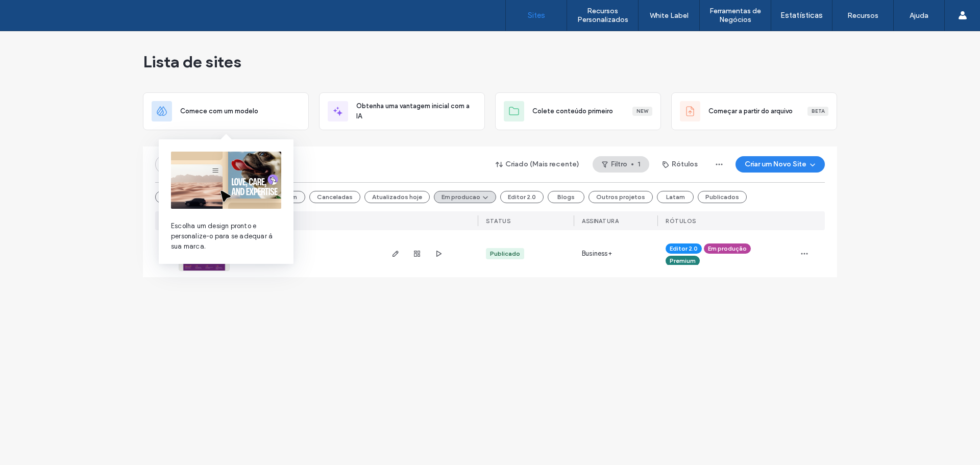  What do you see at coordinates (402, 112) in the screenshot?
I see `div: Obtenha uma vantagem inicial com a IA` at bounding box center [402, 112].